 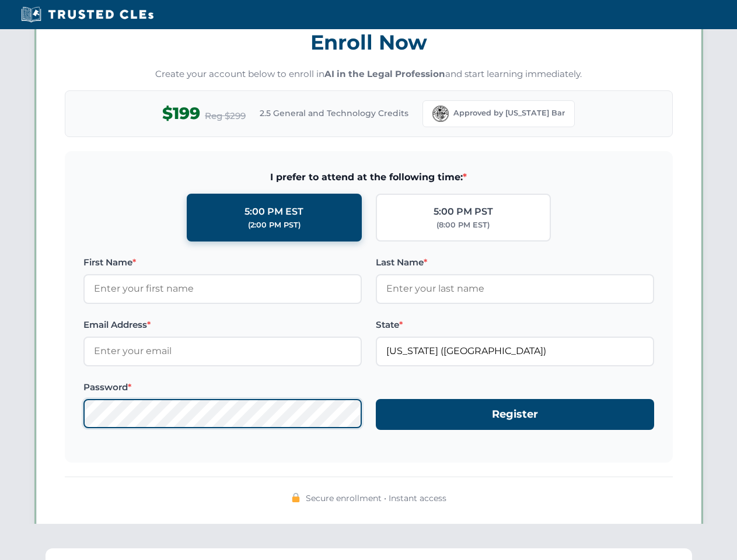 What do you see at coordinates (274, 225) in the screenshot?
I see `div: (2:00 PM PST)` at bounding box center [274, 225].